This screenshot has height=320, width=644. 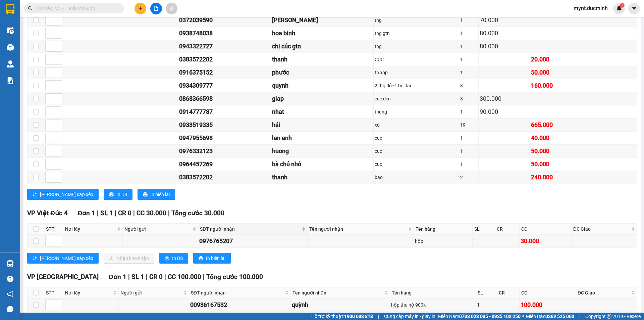 What do you see at coordinates (484, 229) in the screenshot?
I see `th: SL` at bounding box center [484, 229].